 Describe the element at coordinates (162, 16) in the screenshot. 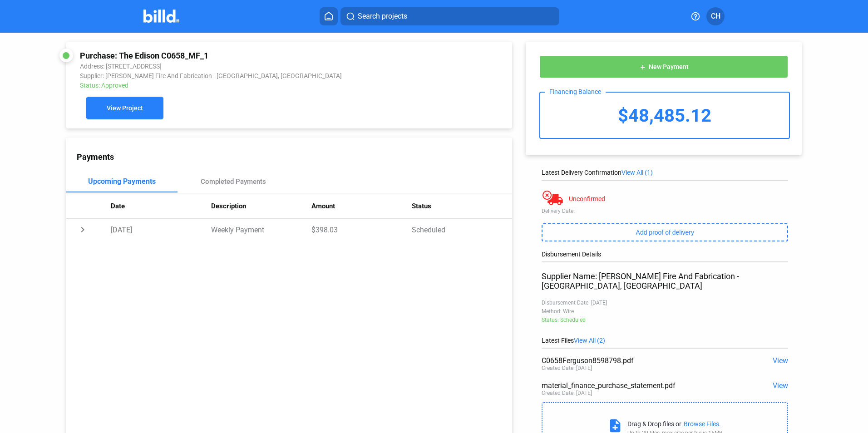

I see `img: Billd Company Logo` at that location.